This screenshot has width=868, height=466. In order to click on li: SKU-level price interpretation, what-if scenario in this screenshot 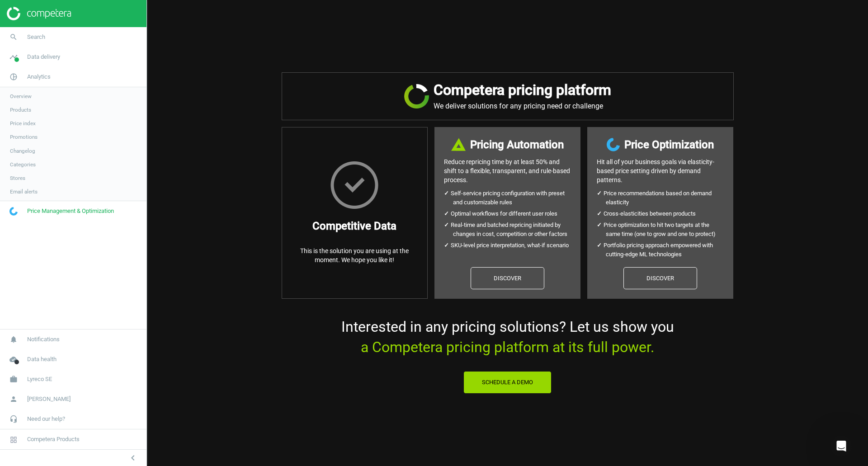, I will do `click(512, 245)`.